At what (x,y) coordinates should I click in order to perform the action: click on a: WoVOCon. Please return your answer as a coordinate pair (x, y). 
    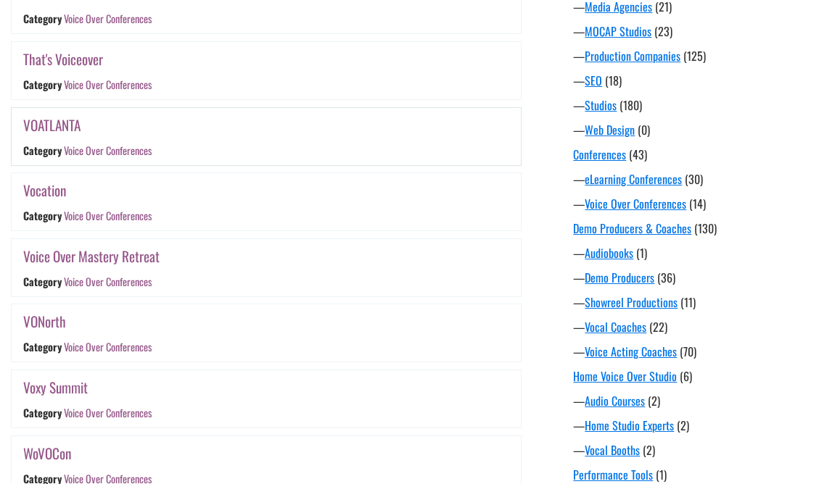
    Looking at the image, I should click on (47, 453).